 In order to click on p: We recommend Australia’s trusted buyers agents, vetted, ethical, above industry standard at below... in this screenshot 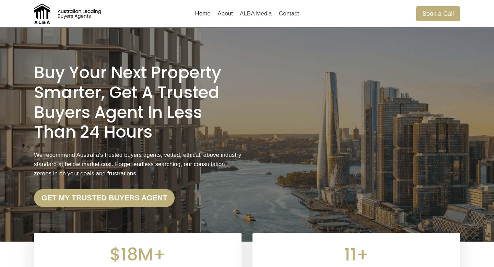, I will do `click(137, 164)`.